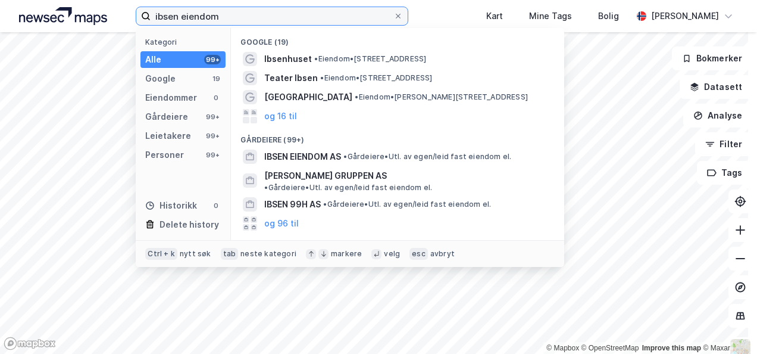 Image resolution: width=757 pixels, height=354 pixels. I want to click on a: Improve this map, so click(671, 348).